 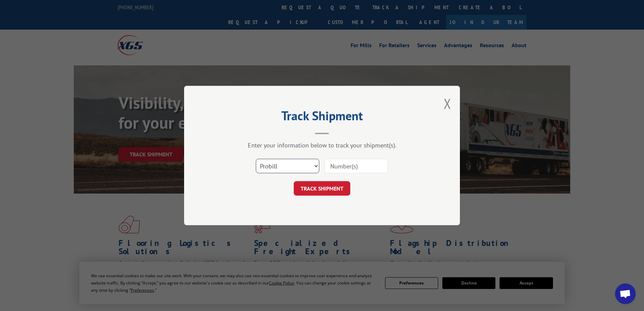 What do you see at coordinates (356, 166) in the screenshot?
I see `input: Number(s)` at bounding box center [356, 166].